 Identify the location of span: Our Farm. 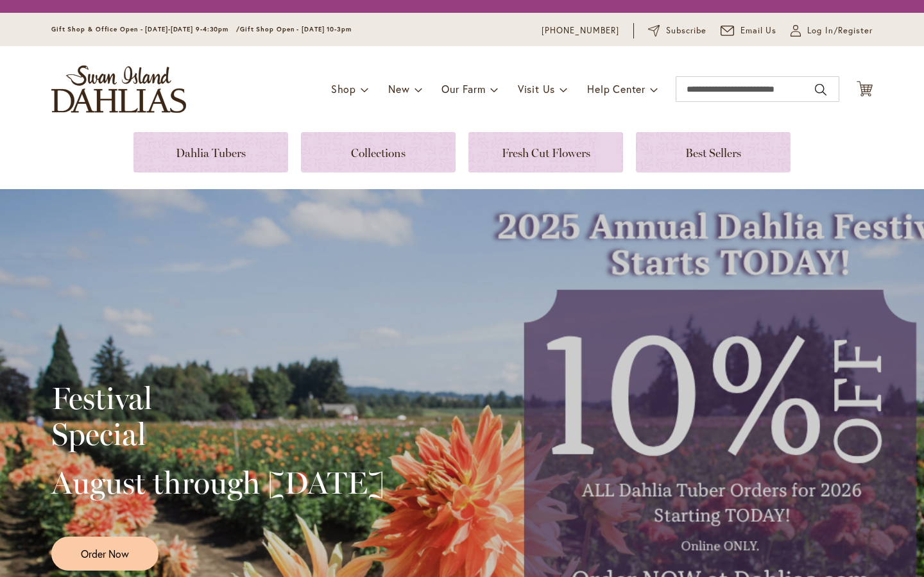
(463, 89).